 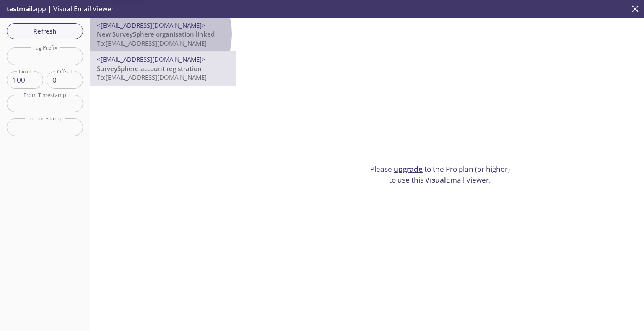 I want to click on span: SurveySphere account registration, so click(x=149, y=68).